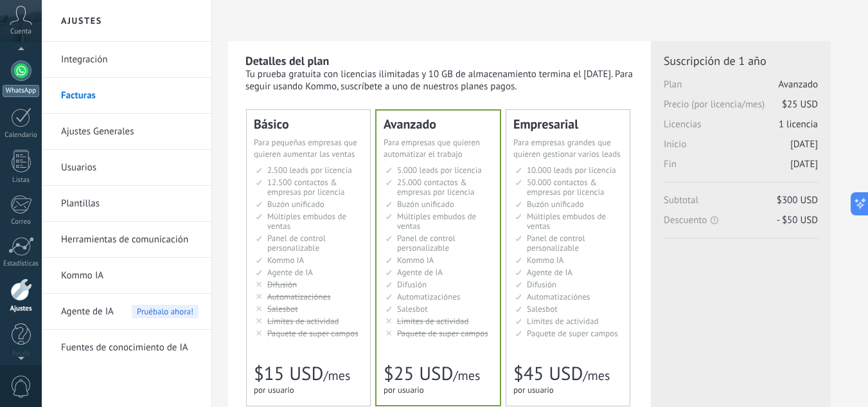  I want to click on span: Precio (por licencia/mes), so click(741, 108).